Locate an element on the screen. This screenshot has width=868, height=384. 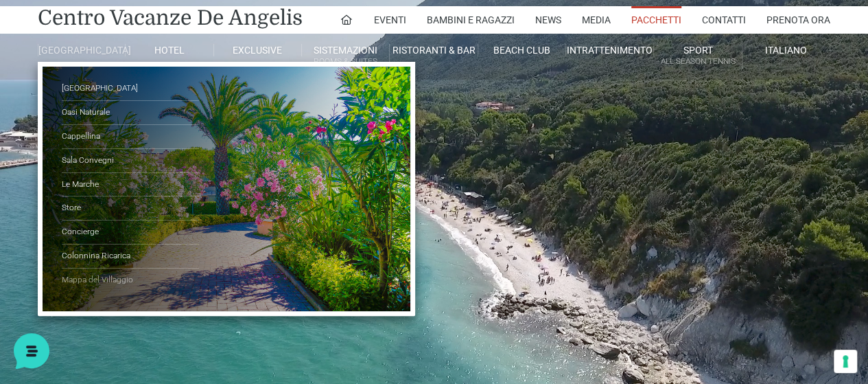
a: Colonnina Ricarica is located at coordinates (131, 256).